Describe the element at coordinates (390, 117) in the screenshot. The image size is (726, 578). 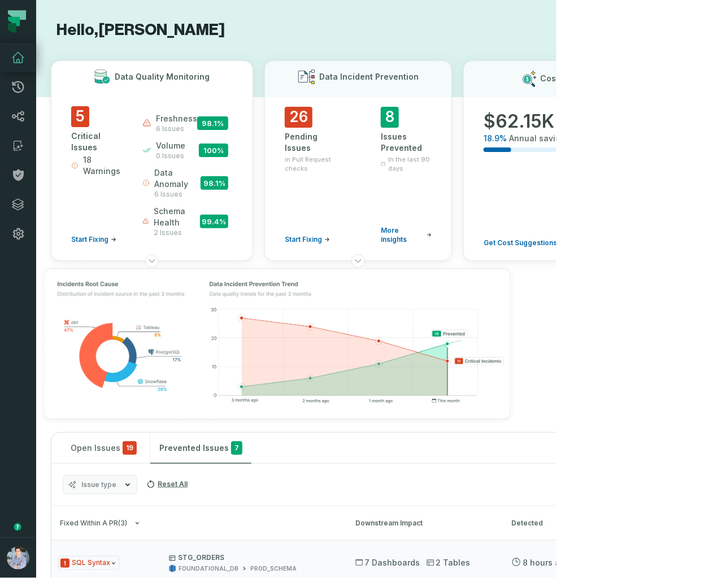
I see `span: 8` at that location.